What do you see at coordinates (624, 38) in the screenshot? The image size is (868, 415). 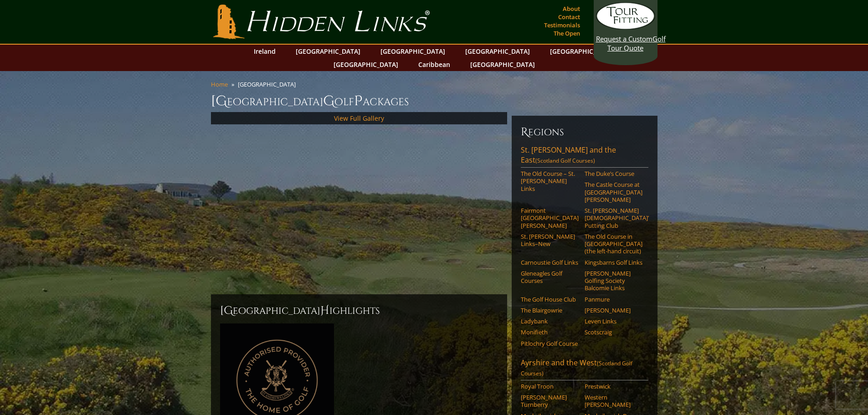 I see `span: Request a Custom` at bounding box center [624, 38].